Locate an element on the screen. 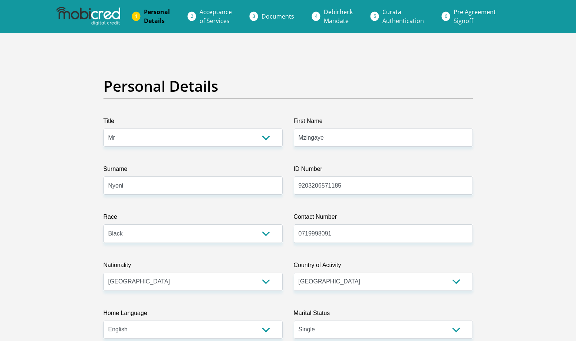 The image size is (576, 341). a: Acceptanceof Services is located at coordinates (216, 16).